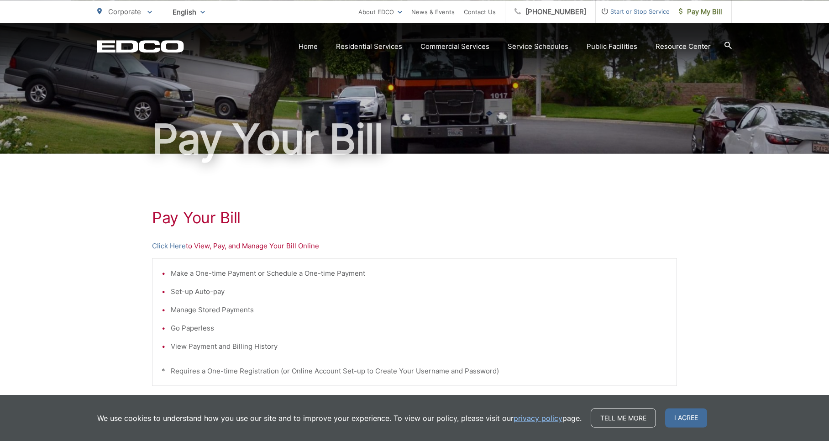  Describe the element at coordinates (189, 11) in the screenshot. I see `span: English` at that location.